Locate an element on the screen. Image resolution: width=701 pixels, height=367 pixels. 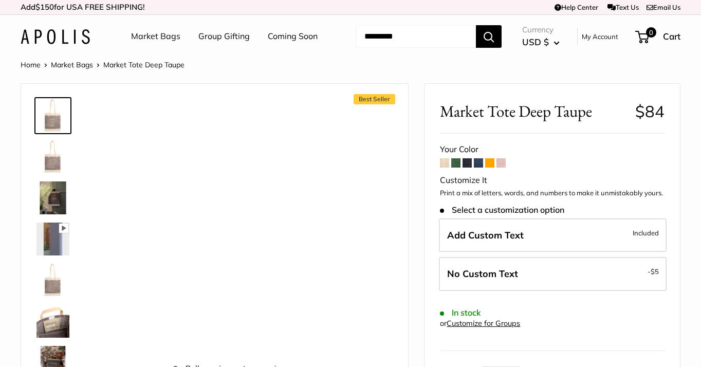
div: Customize It is located at coordinates (552, 180).